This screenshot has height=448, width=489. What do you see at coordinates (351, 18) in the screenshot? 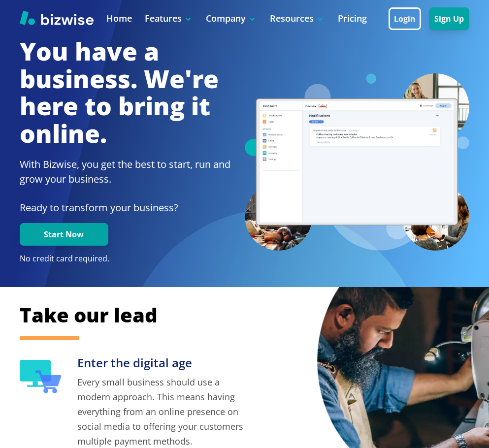
I see `a: Pricing` at bounding box center [351, 18].